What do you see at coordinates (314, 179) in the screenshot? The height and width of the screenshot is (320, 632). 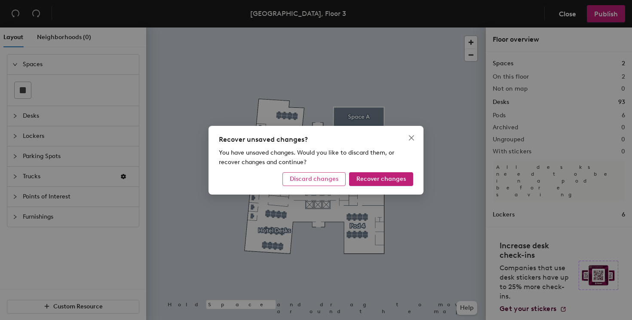 I see `span: Discard changes` at bounding box center [314, 179].